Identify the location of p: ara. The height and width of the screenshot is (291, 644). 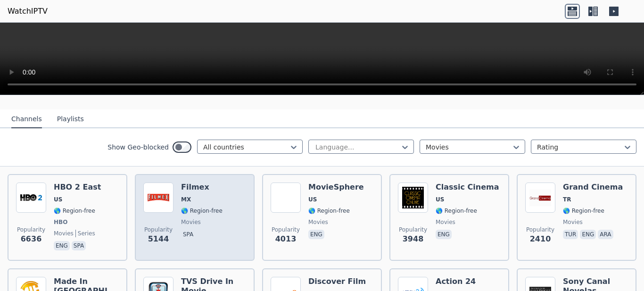
(606, 234).